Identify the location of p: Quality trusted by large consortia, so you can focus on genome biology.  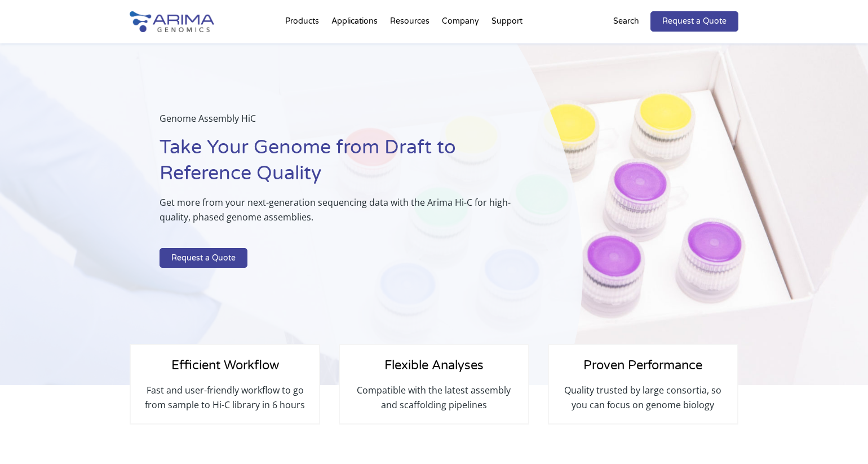
(643, 397).